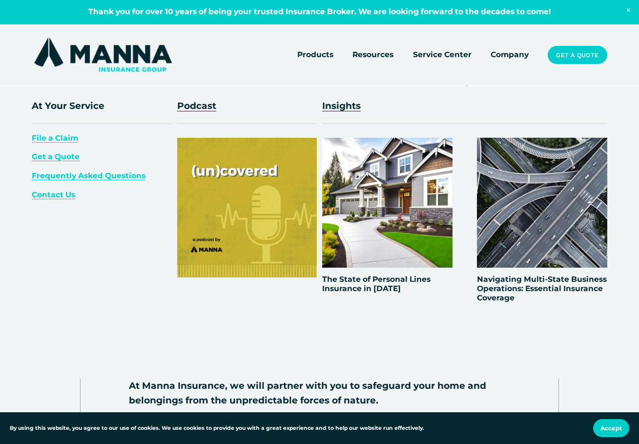 The height and width of the screenshot is (444, 639). What do you see at coordinates (612, 428) in the screenshot?
I see `span: Accept` at bounding box center [612, 428].